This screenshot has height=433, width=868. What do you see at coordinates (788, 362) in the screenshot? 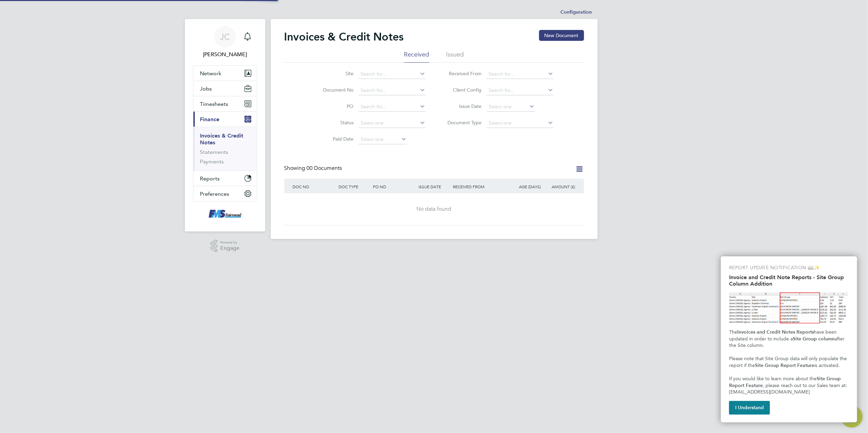
I see `span: Please note that Site Group data will only populate the report if the` at bounding box center [788, 362].